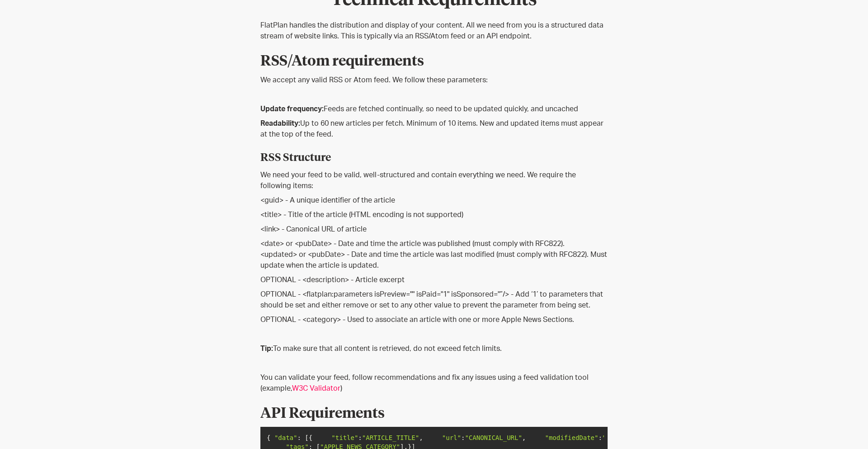  Describe the element at coordinates (434, 320) in the screenshot. I see `p: OPTIONAL - <category> - Used to associate an article with one or more Apple News Sections.` at that location.